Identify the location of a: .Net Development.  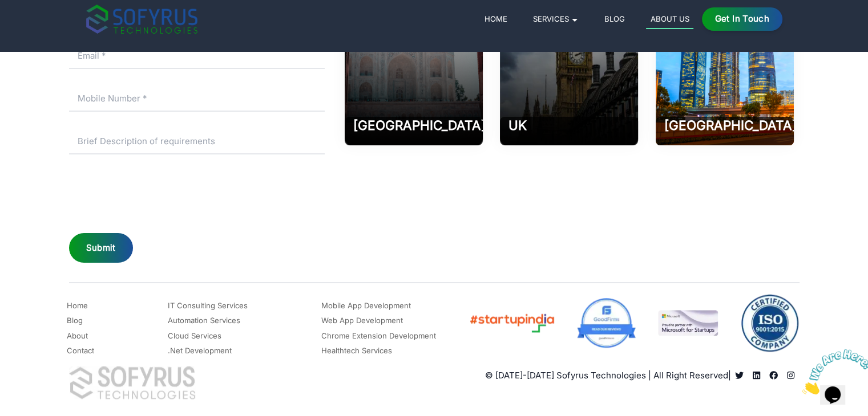
(200, 351).